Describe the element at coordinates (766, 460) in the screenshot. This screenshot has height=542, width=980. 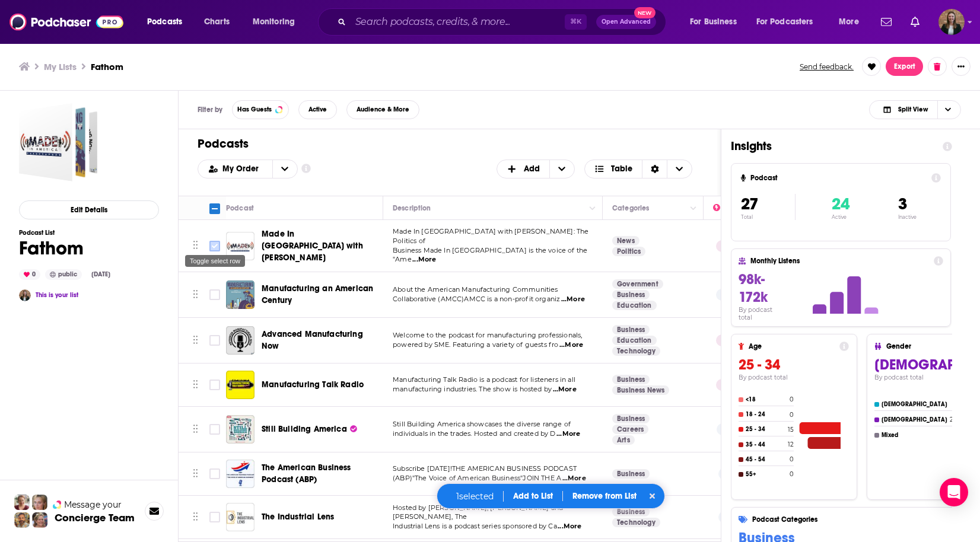
I see `h4: 45 - 54` at that location.